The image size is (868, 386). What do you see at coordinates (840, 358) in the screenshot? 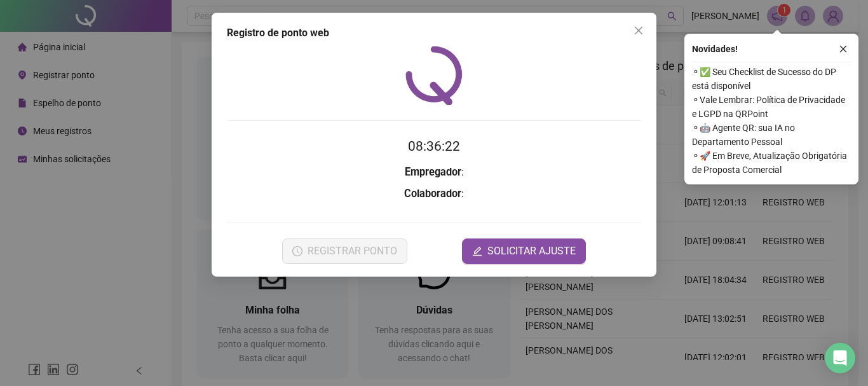
I see `div: Open Intercom Messenger` at bounding box center [840, 358].